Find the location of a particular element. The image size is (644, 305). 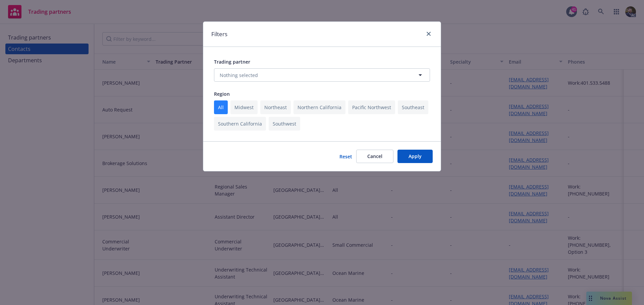

button: Cancel is located at coordinates (375, 156).